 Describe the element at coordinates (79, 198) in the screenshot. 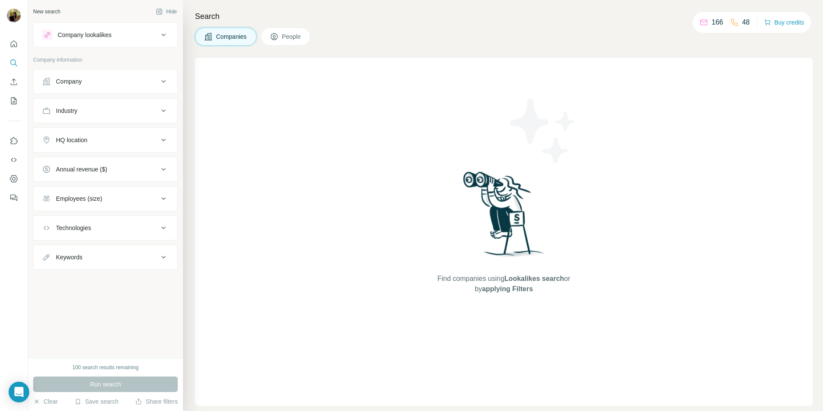

I see `div: Employees (size)` at that location.